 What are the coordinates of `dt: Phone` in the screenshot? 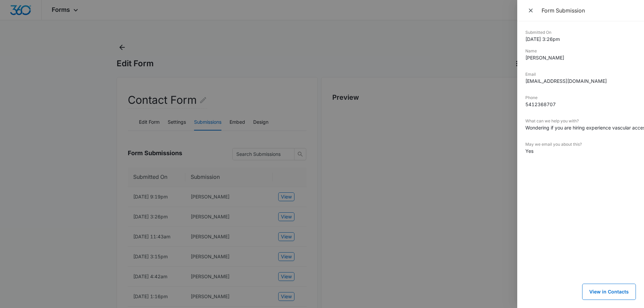 It's located at (580, 98).